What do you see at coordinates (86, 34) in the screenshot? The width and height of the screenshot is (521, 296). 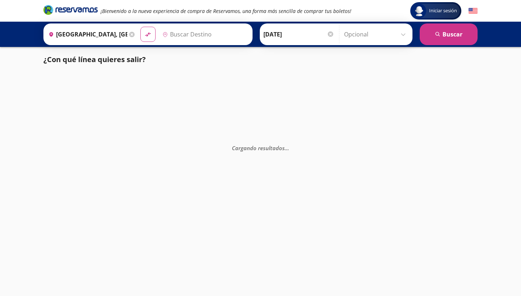 I see `input: Buscar Origen` at bounding box center [86, 34].